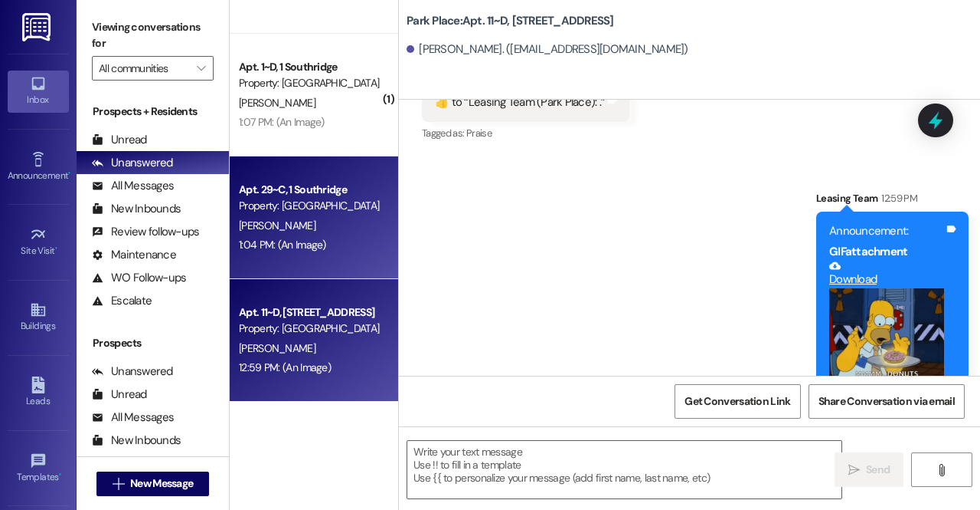 This screenshot has width=980, height=510. I want to click on button: Share Conversation via email, so click(887, 401).